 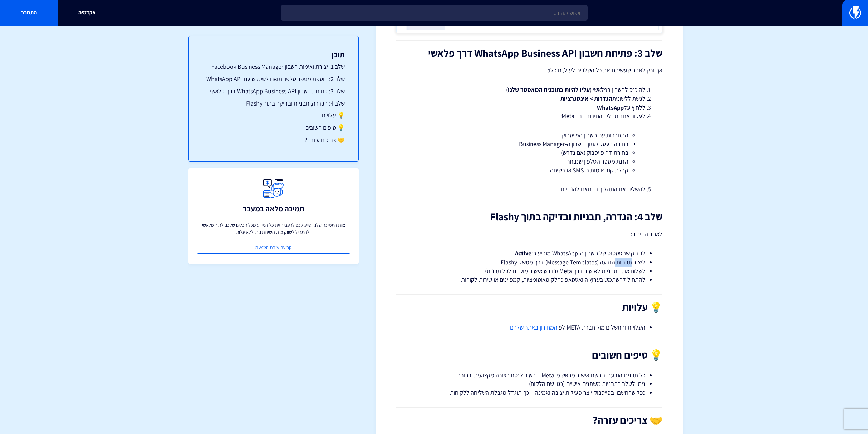 I want to click on li: להיכנס לחשבון בפלאשי ( ), so click(x=529, y=90).